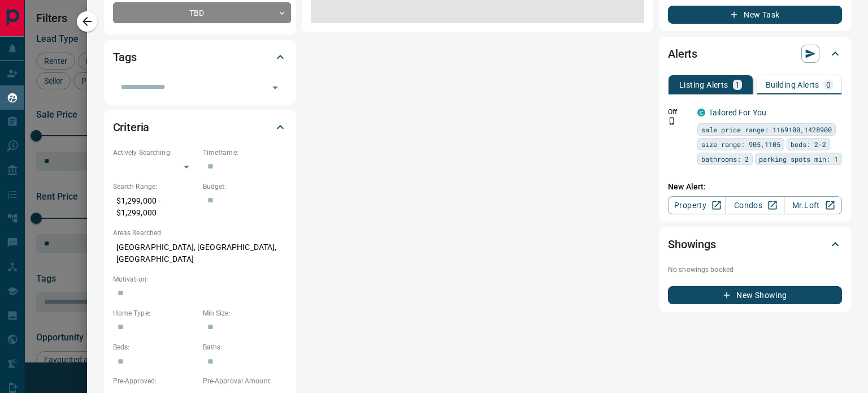 The width and height of the screenshot is (868, 393). Describe the element at coordinates (155, 347) in the screenshot. I see `p: Beds:` at that location.